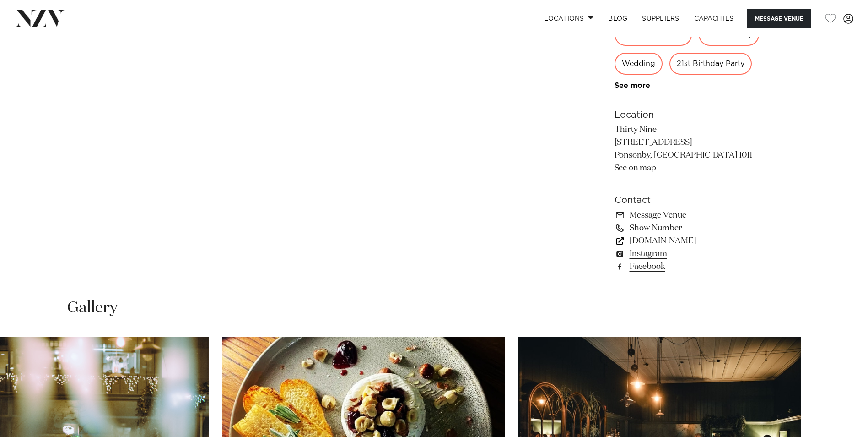 The width and height of the screenshot is (868, 437). I want to click on h6: Contact, so click(689, 200).